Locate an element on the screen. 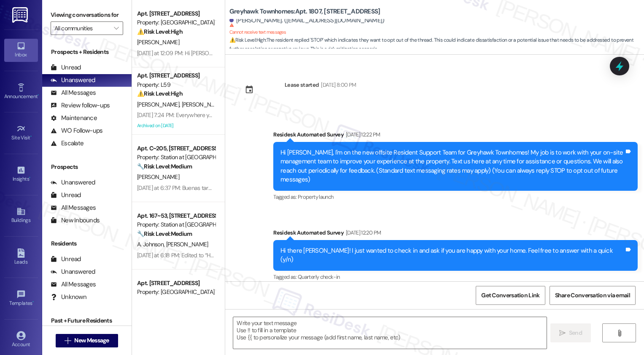  div: Property: L59 is located at coordinates (176, 85).